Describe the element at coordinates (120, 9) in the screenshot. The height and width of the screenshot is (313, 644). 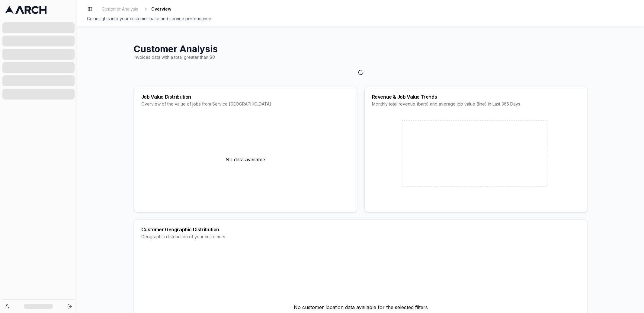
I see `span: Customer Analysis` at that location.